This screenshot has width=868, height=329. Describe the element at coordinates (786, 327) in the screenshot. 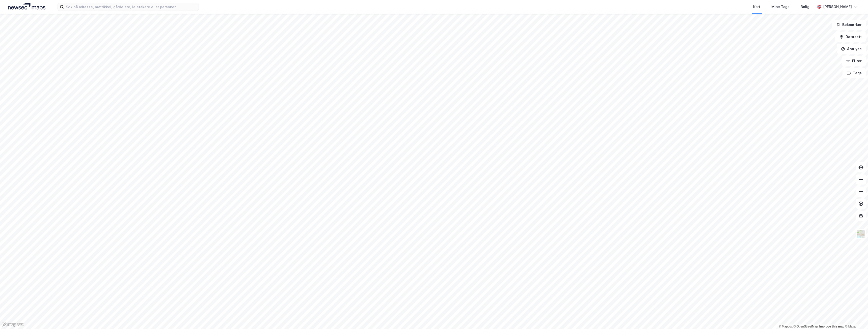

I see `a: Mapbox` at that location.